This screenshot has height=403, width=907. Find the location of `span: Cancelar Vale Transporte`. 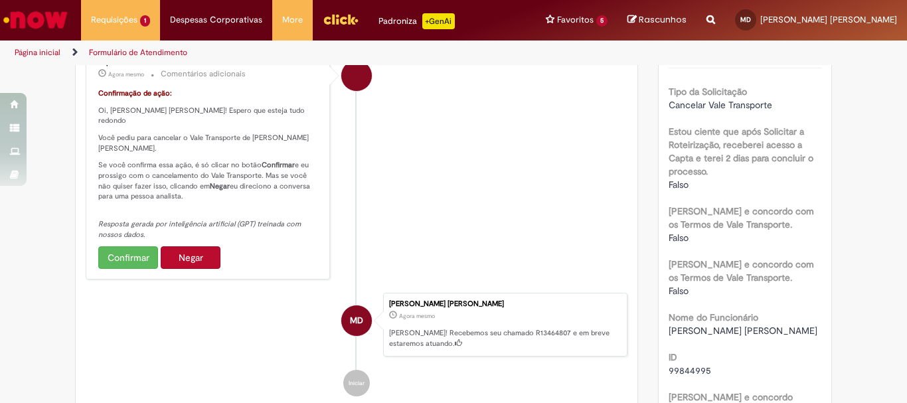

span: Cancelar Vale Transporte is located at coordinates (721, 105).